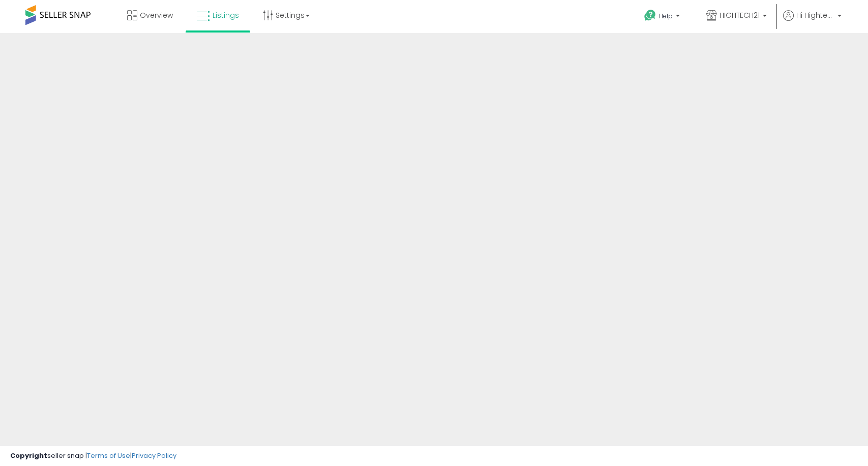  What do you see at coordinates (93, 456) in the screenshot?
I see `div: seller snap | |` at bounding box center [93, 456].